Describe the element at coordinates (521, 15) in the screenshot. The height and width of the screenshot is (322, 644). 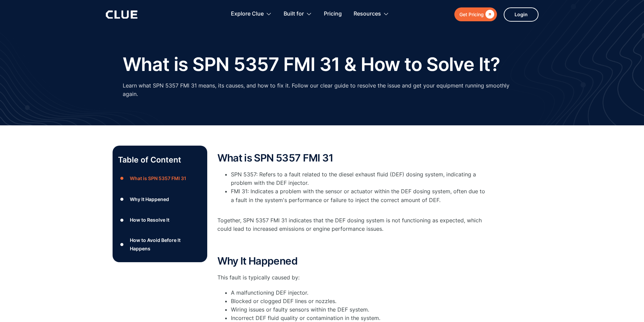
I see `a: Login` at that location.